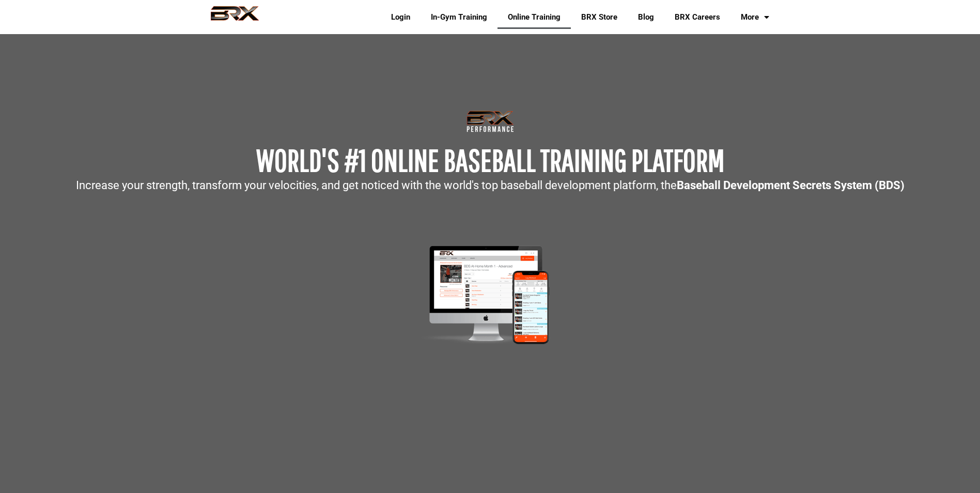 This screenshot has width=980, height=493. I want to click on img: Transparent-Black-BRX-Logo-White-Performance, so click(490, 122).